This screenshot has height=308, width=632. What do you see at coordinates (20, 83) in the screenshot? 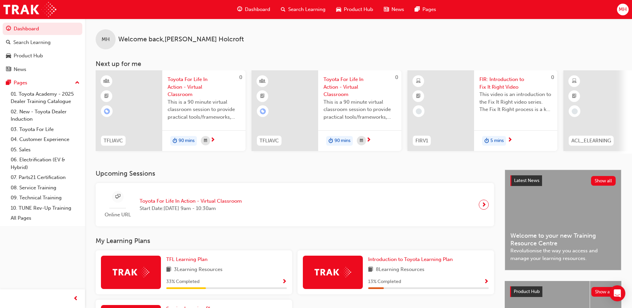
I see `div: Pages` at bounding box center [20, 83].